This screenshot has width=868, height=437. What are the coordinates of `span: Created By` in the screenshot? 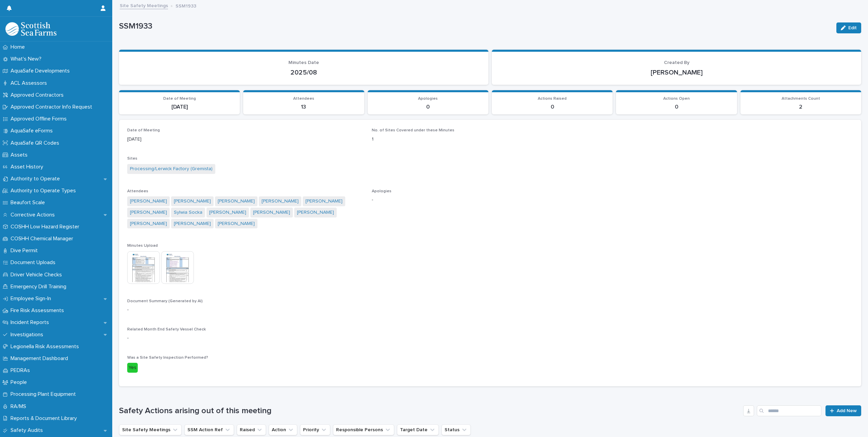 It's located at (677, 63).